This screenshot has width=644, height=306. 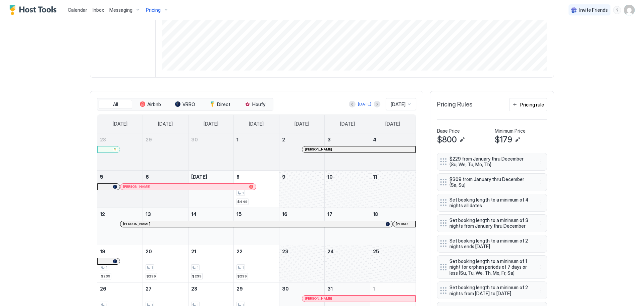 I want to click on span: 26, so click(x=103, y=288).